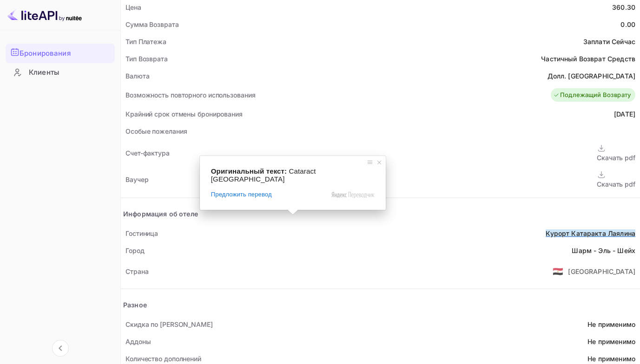 This screenshot has width=640, height=364. I want to click on ya-tr-span: Гостиница, so click(142, 233).